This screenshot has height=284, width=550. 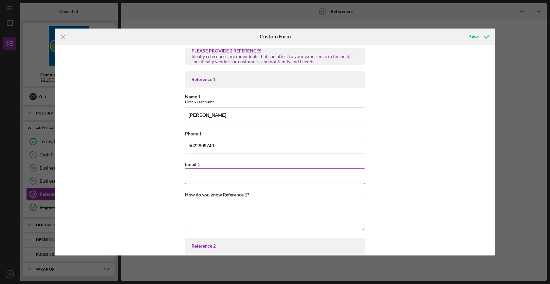 What do you see at coordinates (275, 246) in the screenshot?
I see `div: Reference 2` at bounding box center [275, 246].